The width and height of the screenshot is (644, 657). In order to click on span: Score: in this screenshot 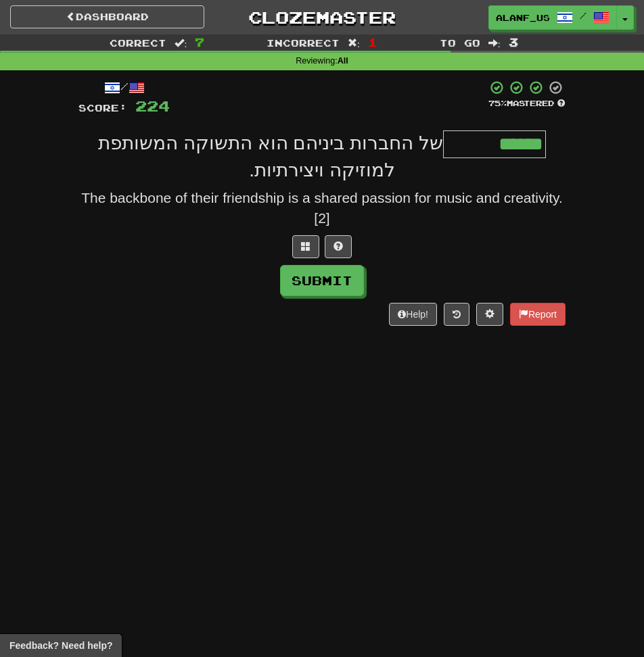, I will do `click(103, 107)`.